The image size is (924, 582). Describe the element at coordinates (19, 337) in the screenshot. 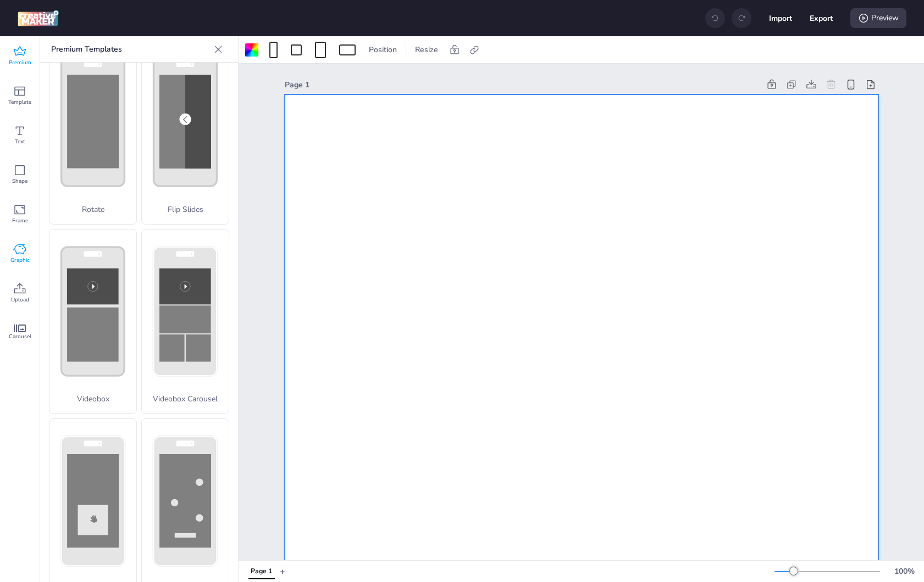

I see `span: Carousel` at that location.